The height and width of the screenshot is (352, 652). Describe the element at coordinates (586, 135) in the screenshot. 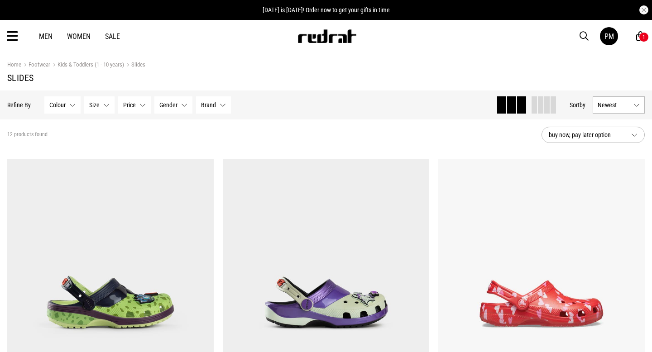

I see `span: buy now, pay later option` at that location.